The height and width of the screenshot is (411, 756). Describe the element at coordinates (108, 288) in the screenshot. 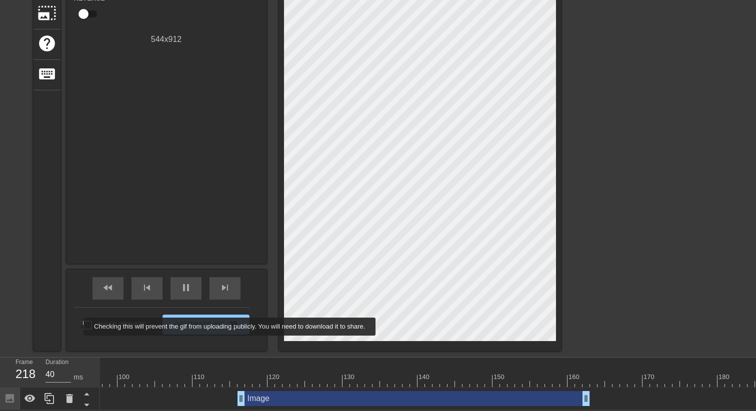

I see `span: fast_rewind` at that location.